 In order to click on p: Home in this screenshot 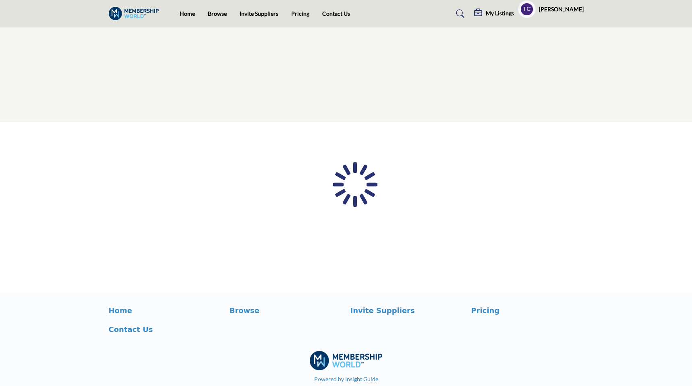, I will do `click(165, 310)`.